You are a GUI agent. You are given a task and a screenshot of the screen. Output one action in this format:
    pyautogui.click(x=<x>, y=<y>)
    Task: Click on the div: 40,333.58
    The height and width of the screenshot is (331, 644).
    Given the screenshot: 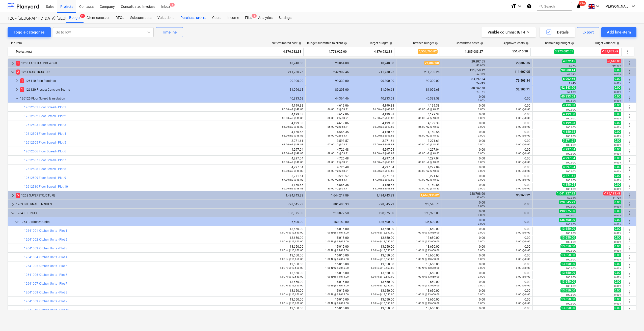 What is the action you would take?
    pyautogui.click(x=419, y=98)
    